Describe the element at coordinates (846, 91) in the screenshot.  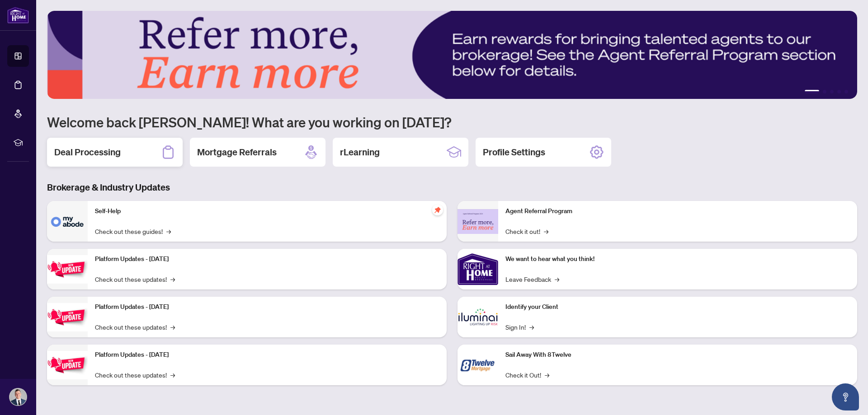
I see `button: 5` at that location.